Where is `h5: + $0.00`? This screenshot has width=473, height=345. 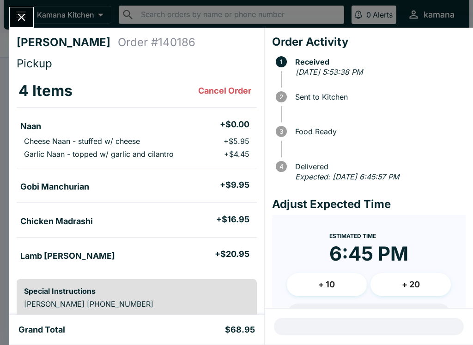 h5: + $0.00 is located at coordinates (234, 125).